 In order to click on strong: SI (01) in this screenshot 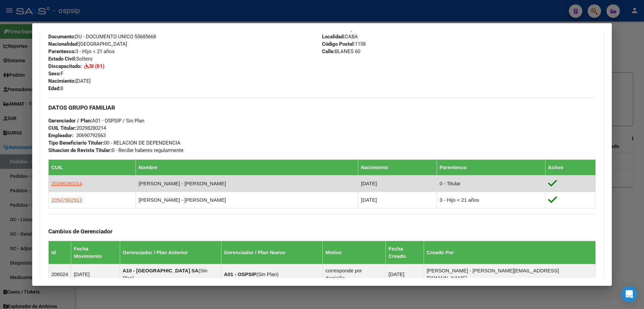, I will do `click(97, 66)`.